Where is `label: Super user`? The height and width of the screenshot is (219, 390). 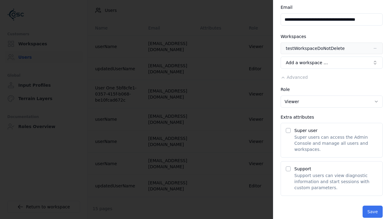
label: Super user is located at coordinates (306, 131).